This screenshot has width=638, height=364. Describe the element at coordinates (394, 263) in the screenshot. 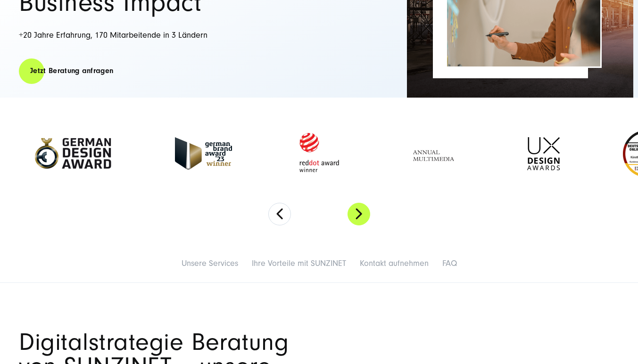

I see `a: Kontakt aufnehmen` at that location.